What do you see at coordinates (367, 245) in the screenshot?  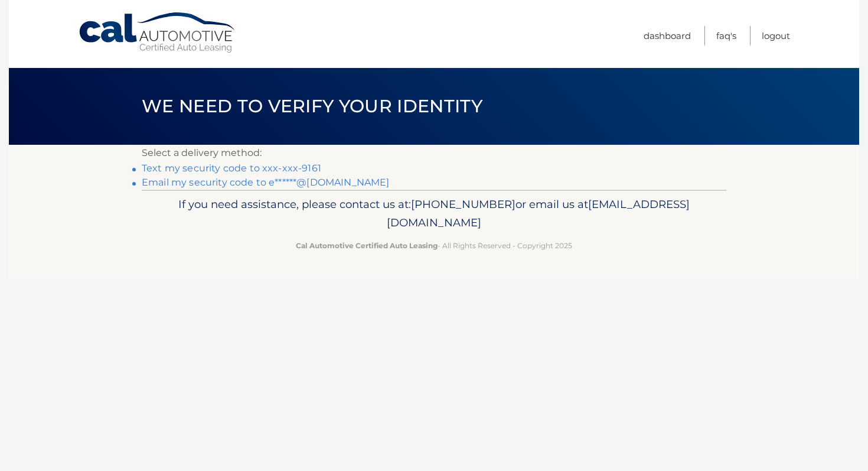 I see `strong: Cal Automotive Certified Auto Leasing` at bounding box center [367, 245].